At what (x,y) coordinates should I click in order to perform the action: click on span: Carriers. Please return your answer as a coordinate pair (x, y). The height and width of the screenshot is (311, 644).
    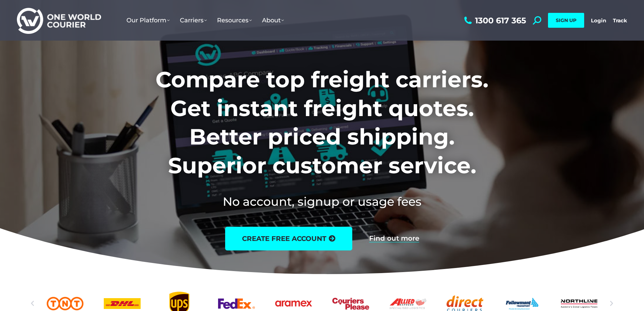
    Looking at the image, I should click on (193, 20).